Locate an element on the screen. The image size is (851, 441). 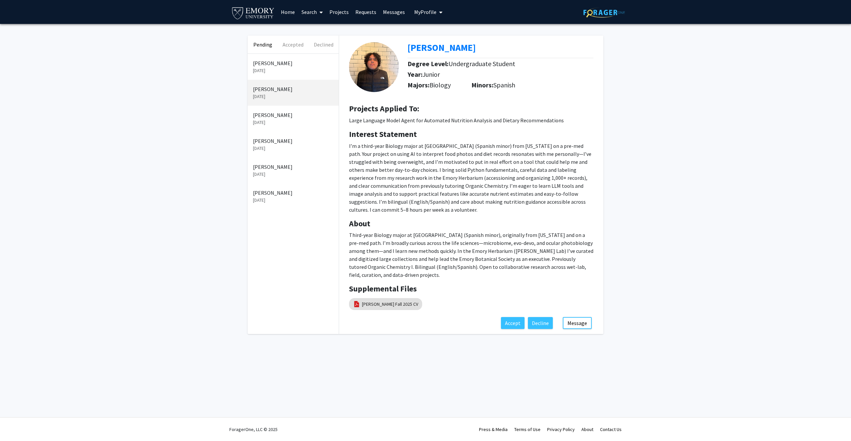
b: Year: is located at coordinates (415, 74).